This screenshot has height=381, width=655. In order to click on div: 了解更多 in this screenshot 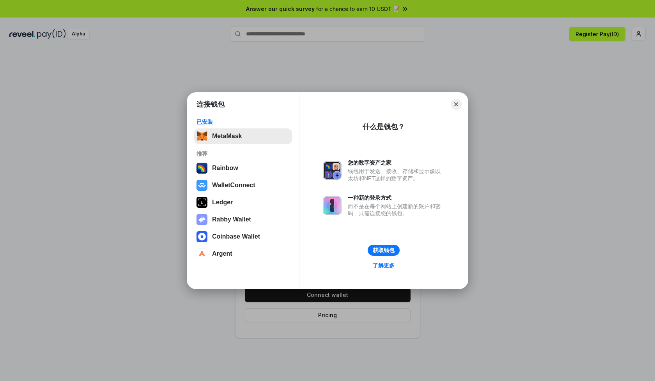, I will do `click(383, 266)`.